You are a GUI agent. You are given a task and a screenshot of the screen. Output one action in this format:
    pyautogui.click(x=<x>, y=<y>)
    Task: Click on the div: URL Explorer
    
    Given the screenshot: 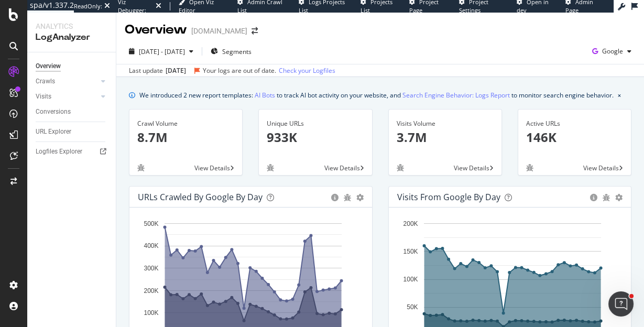 What is the action you would take?
    pyautogui.click(x=54, y=132)
    